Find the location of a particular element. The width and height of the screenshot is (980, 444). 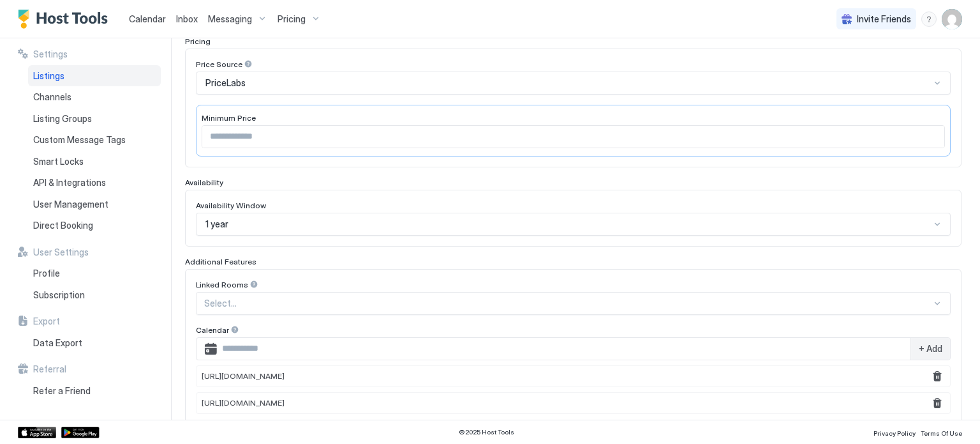

span: 1 year is located at coordinates (217, 224).